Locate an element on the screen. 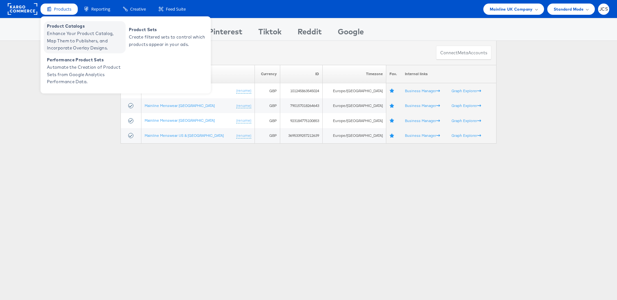  div: Pinterest is located at coordinates (225, 33).